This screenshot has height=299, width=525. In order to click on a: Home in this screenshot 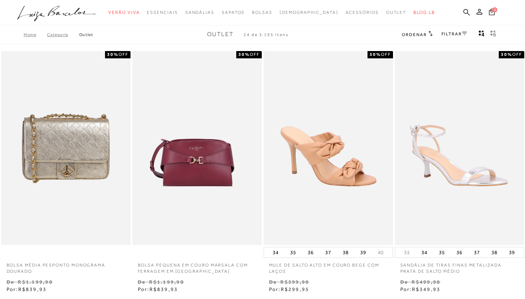, I will do `click(35, 35)`.